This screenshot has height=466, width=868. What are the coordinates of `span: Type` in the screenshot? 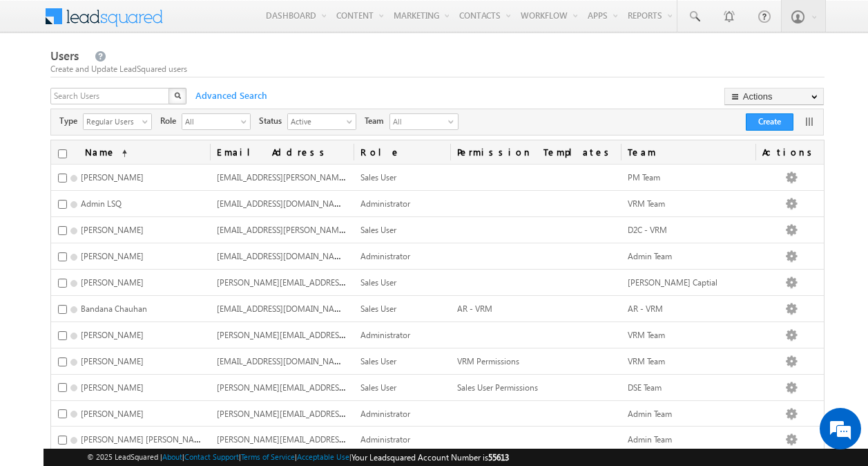 It's located at (71, 121).